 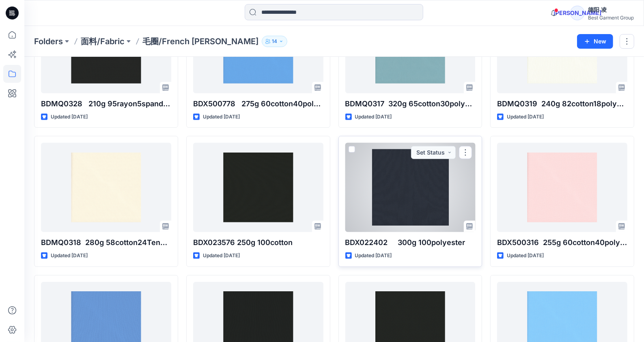 I want to click on a: BDMQ0318 280g 58cotton24Tencel18polyester, so click(x=106, y=187).